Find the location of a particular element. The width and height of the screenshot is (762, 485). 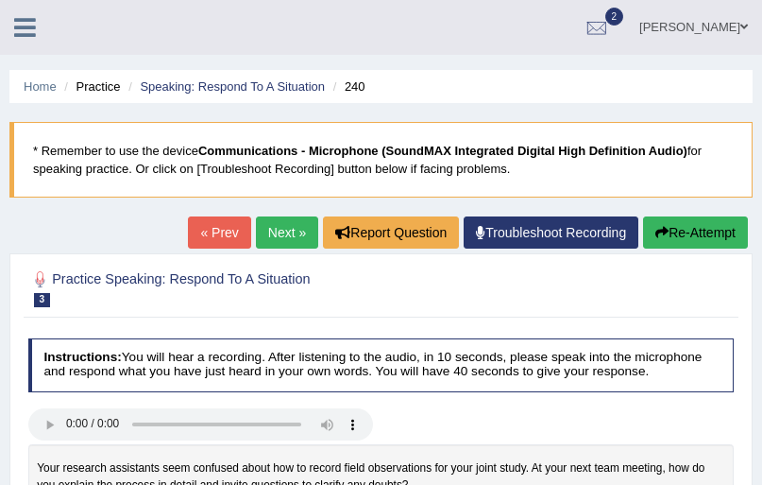

a: « Prev is located at coordinates (219, 232).